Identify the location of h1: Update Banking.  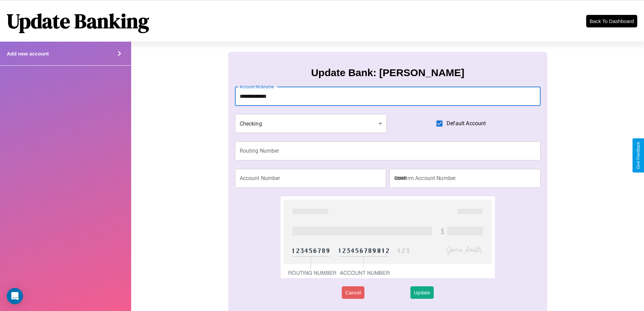
(77, 21).